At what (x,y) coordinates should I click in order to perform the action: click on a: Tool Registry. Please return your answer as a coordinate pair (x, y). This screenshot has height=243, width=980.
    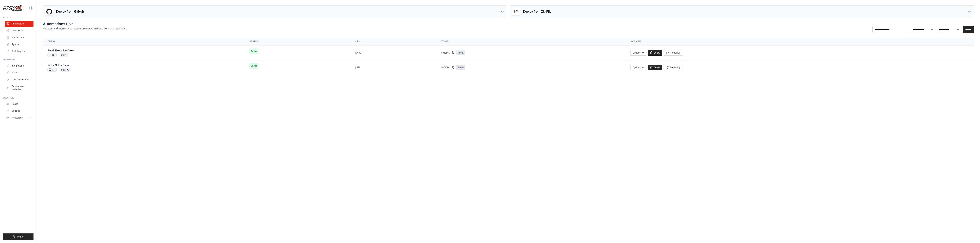
    Looking at the image, I should click on (19, 51).